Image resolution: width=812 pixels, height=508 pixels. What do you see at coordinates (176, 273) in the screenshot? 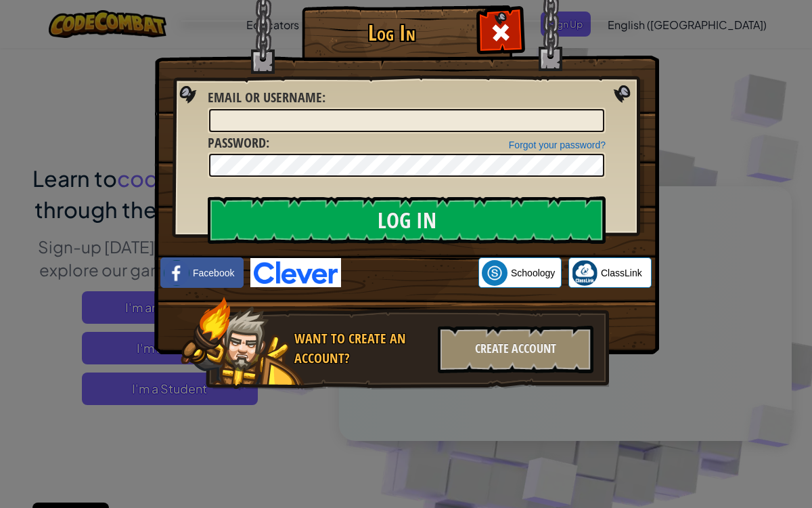
I see `img: facebook_small.png` at bounding box center [176, 273].